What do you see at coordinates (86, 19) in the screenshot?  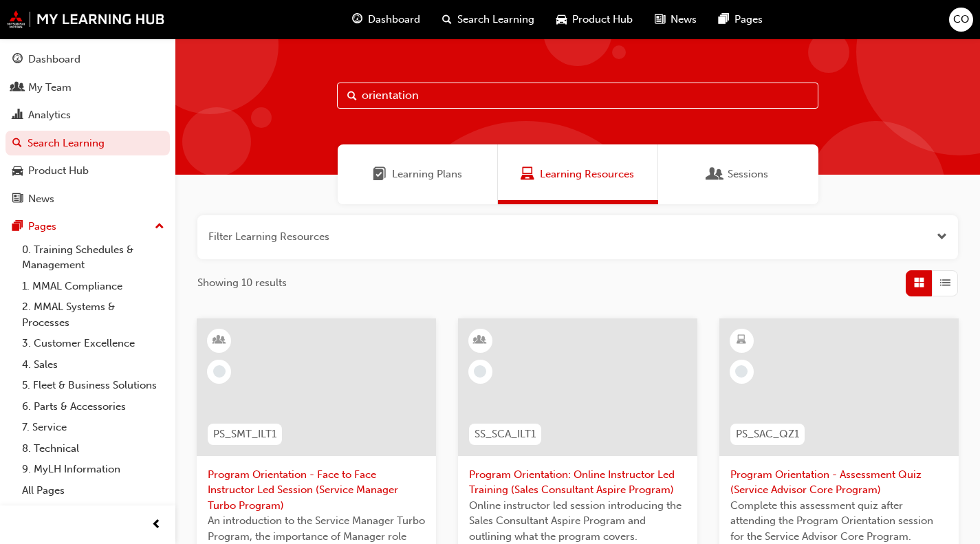 I see `img: mmal` at bounding box center [86, 19].